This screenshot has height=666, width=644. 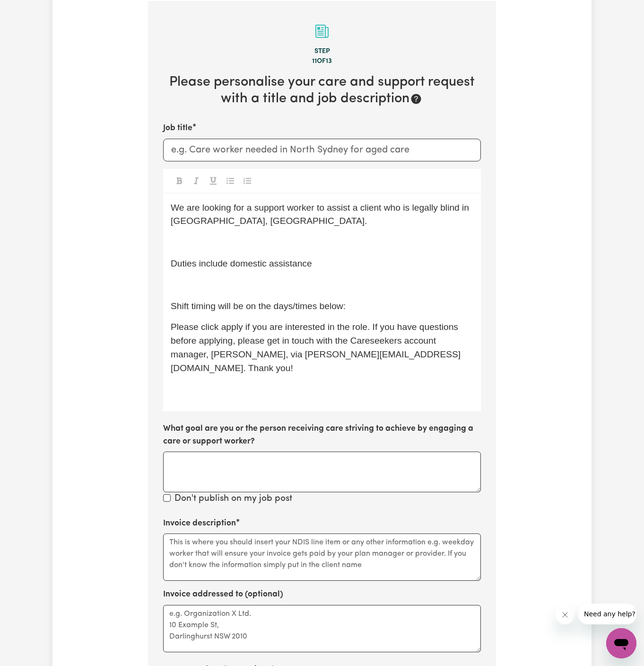 What do you see at coordinates (322, 150) in the screenshot?
I see `input: e.g. Care worker needed in North Sydney for aged care` at bounding box center [322, 150].